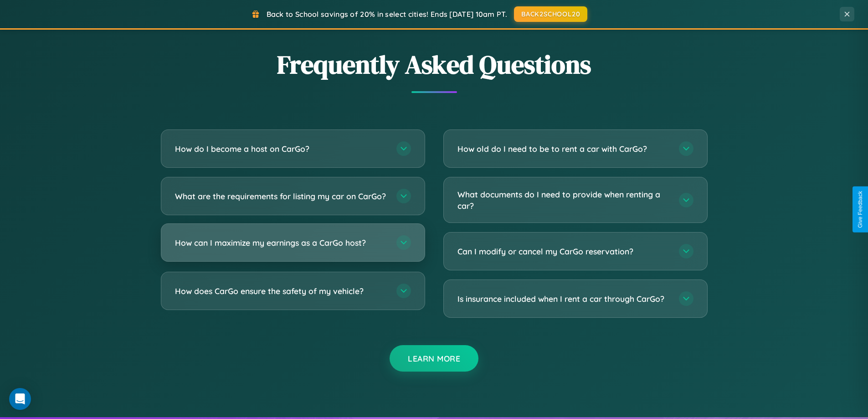  I want to click on div: Open Intercom Messenger, so click(20, 399).